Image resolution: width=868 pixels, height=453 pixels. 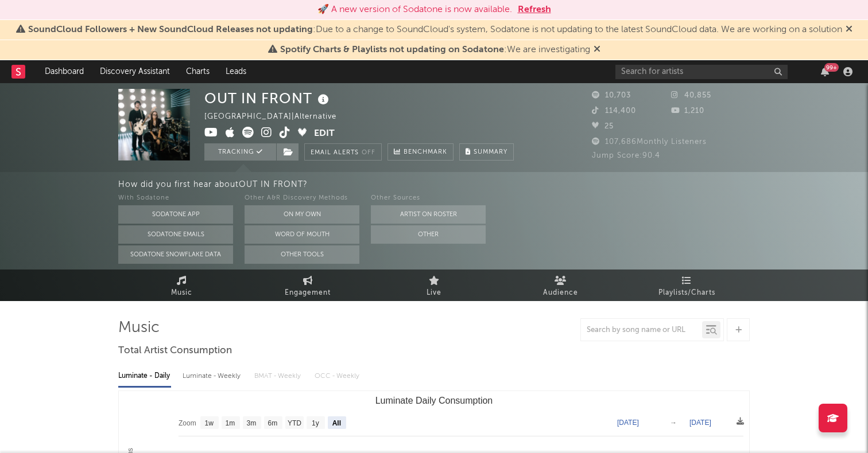 I want to click on button: Email AlertsOff, so click(x=343, y=152).